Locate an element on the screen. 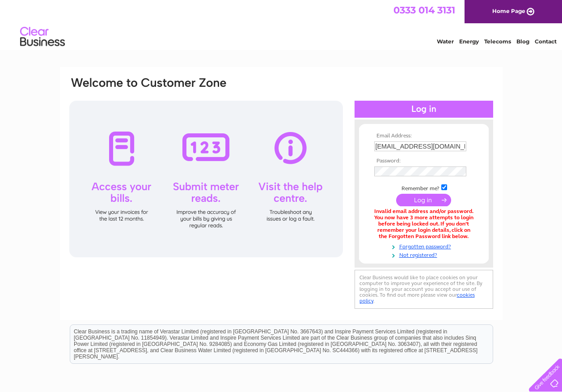 This screenshot has width=562, height=392. a: Water is located at coordinates (446, 42).